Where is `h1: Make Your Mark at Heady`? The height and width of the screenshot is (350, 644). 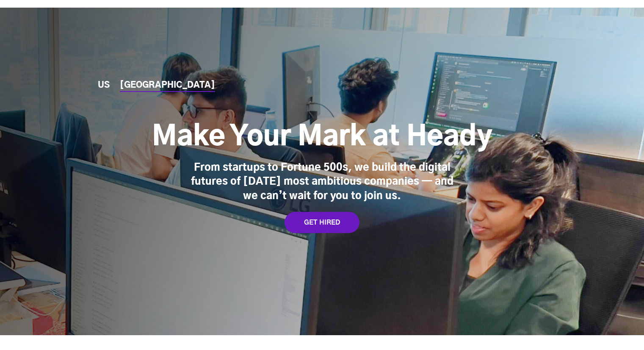 h1: Make Your Mark at Heady is located at coordinates (322, 137).